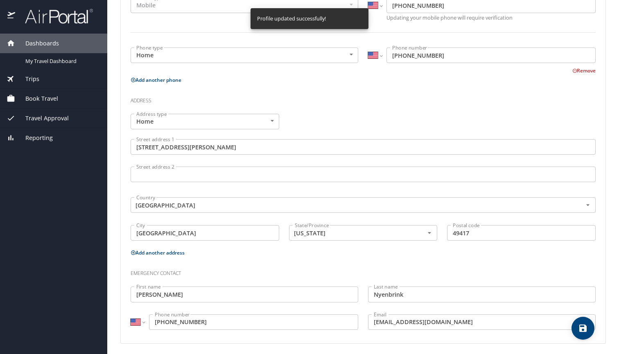 The height and width of the screenshot is (354, 619). What do you see at coordinates (583, 328) in the screenshot?
I see `button: save` at bounding box center [583, 328].